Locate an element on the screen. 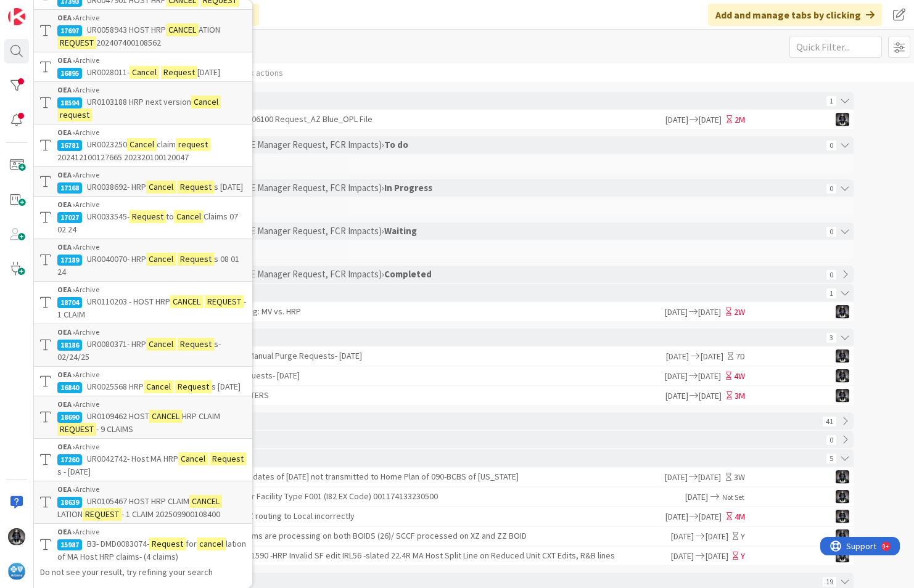  span: 41 is located at coordinates (830, 421).